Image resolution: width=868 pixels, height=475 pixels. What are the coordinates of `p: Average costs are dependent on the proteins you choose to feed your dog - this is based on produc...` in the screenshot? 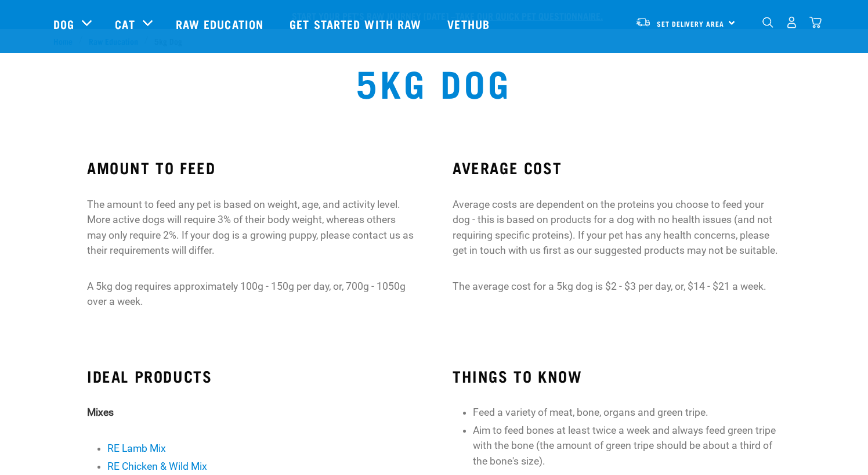 It's located at (617, 228).